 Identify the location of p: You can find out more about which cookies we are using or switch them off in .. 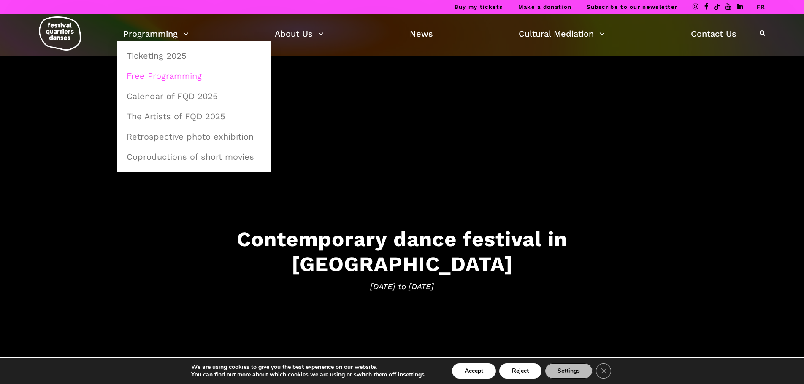
(308, 375).